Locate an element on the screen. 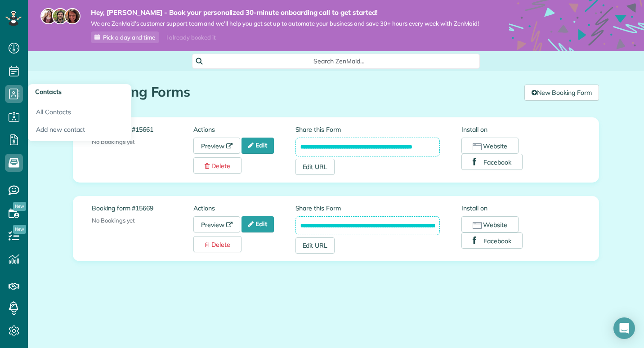  label: Booking form #15661 is located at coordinates (143, 130).